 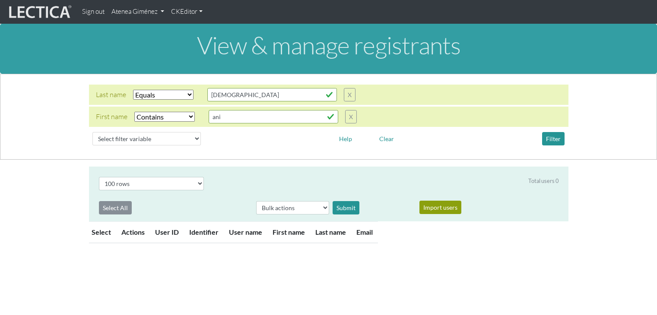 I want to click on a: CKEditor, so click(x=187, y=12).